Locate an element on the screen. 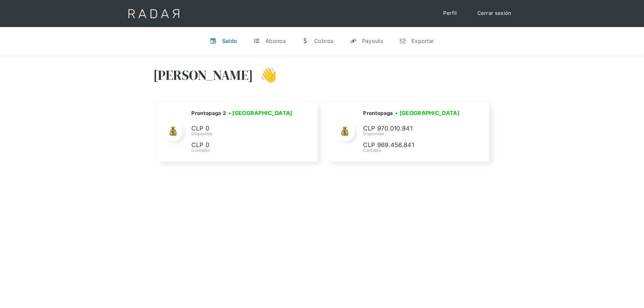 The width and height of the screenshot is (644, 308). div: Saldo is located at coordinates (229, 41).